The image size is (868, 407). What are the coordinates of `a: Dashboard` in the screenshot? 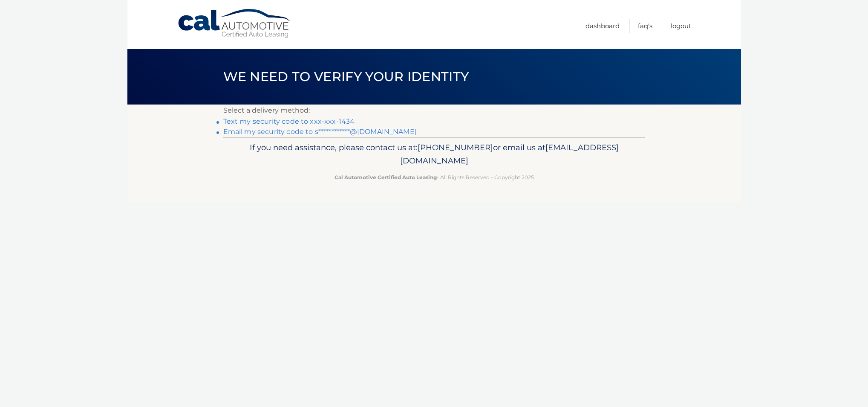 It's located at (602, 25).